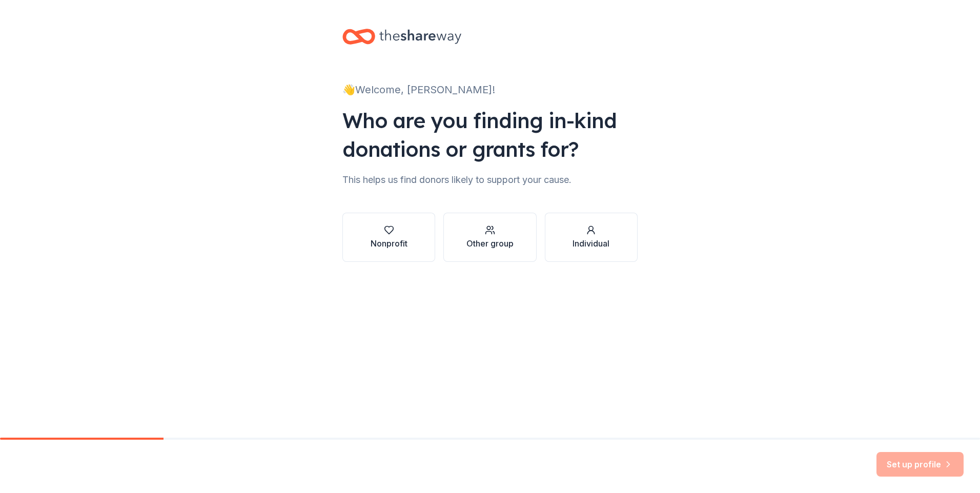 This screenshot has width=980, height=493. I want to click on button: Individual, so click(591, 237).